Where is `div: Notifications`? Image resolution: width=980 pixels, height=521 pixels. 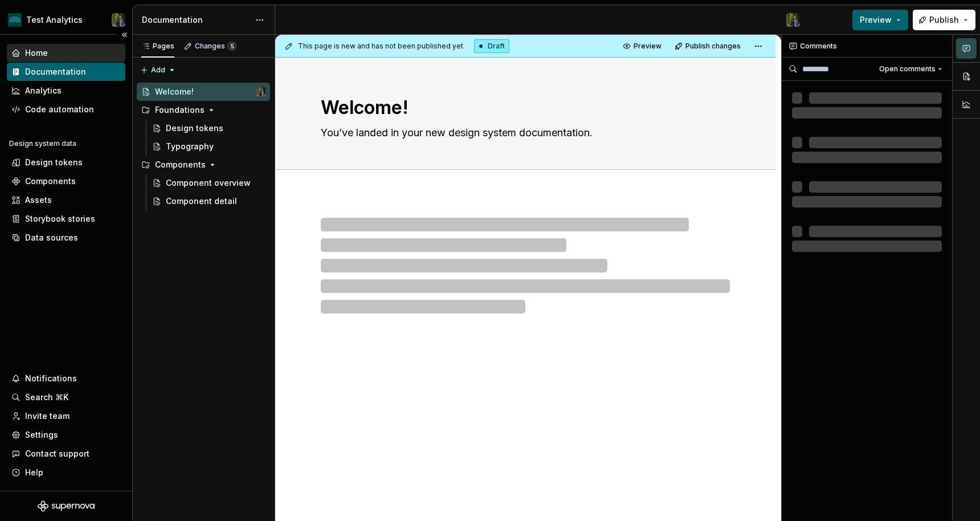
div: Notifications is located at coordinates (51, 378).